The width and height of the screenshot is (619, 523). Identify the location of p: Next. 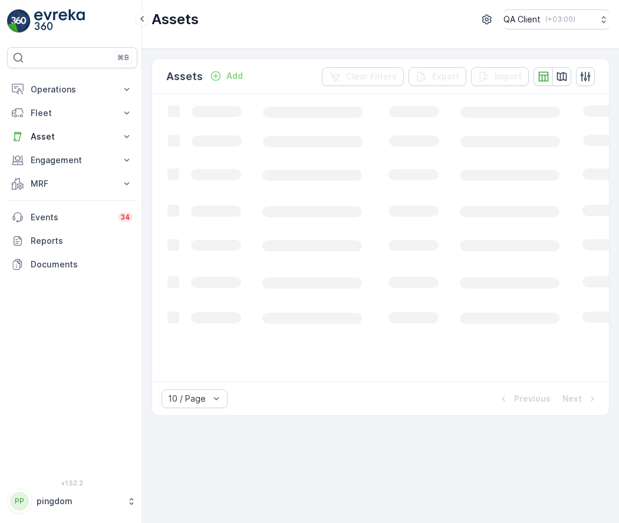
(572, 399).